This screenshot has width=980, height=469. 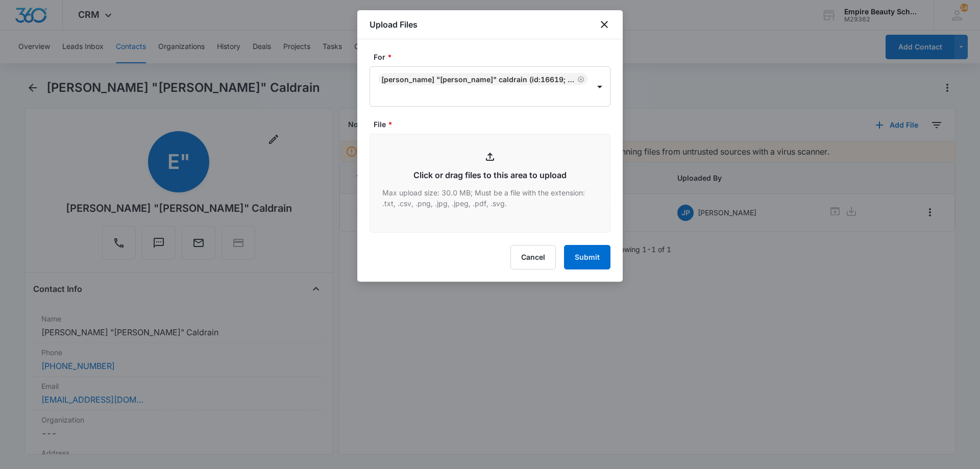 What do you see at coordinates (587, 257) in the screenshot?
I see `button: Submit` at bounding box center [587, 257].